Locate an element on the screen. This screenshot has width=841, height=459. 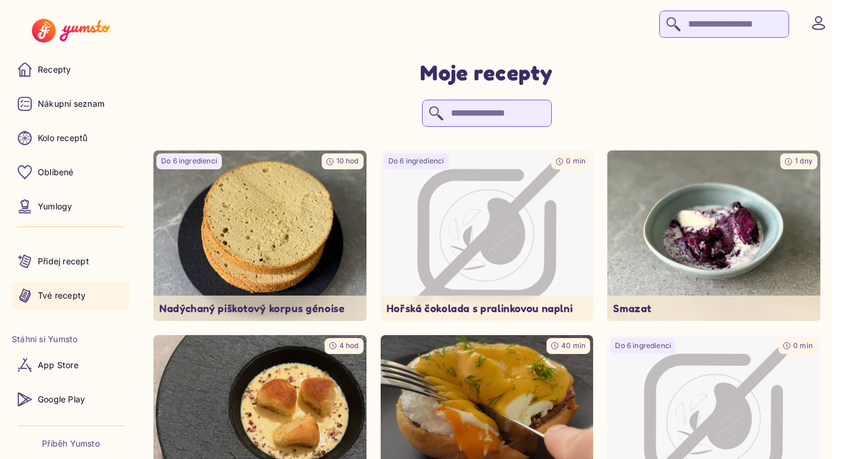
li: Stáhni si Yumsto is located at coordinates (71, 339).